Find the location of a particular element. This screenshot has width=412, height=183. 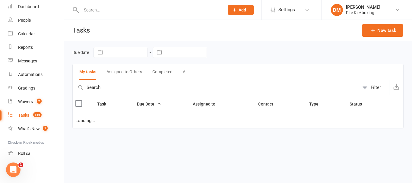

button: Type is located at coordinates (317, 104).